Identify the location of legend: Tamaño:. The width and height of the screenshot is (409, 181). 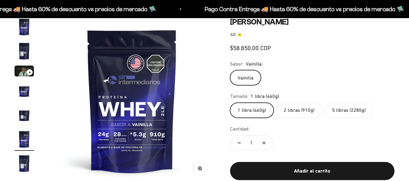
(239, 97).